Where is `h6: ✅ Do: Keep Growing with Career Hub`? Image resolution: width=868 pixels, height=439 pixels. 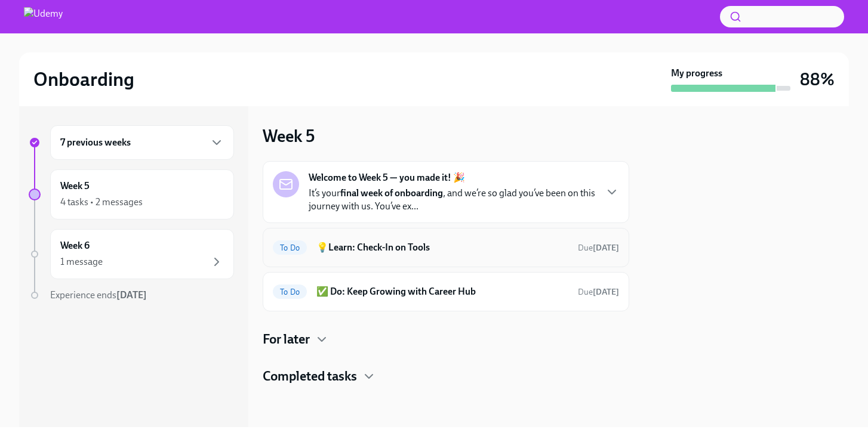 h6: ✅ Do: Keep Growing with Career Hub is located at coordinates (443, 292).